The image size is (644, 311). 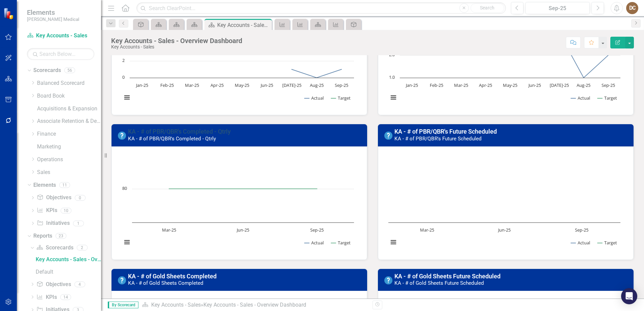 What do you see at coordinates (447, 276) in the screenshot?
I see `a: KA - # of Gold Sheets Future Scheduled` at bounding box center [447, 276].